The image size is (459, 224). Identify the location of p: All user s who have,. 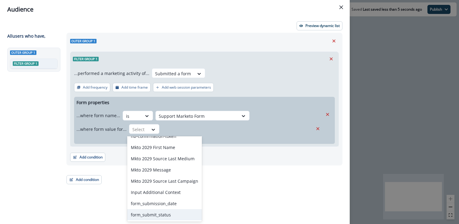
(26, 36).